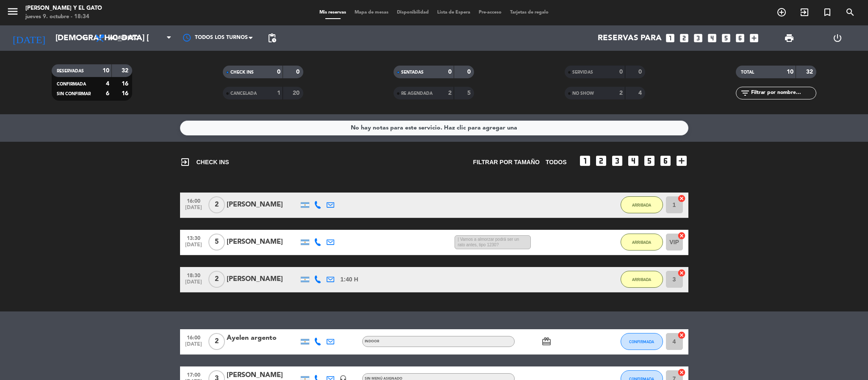 The width and height of the screenshot is (868, 380). I want to click on span: TOTAL, so click(747, 72).